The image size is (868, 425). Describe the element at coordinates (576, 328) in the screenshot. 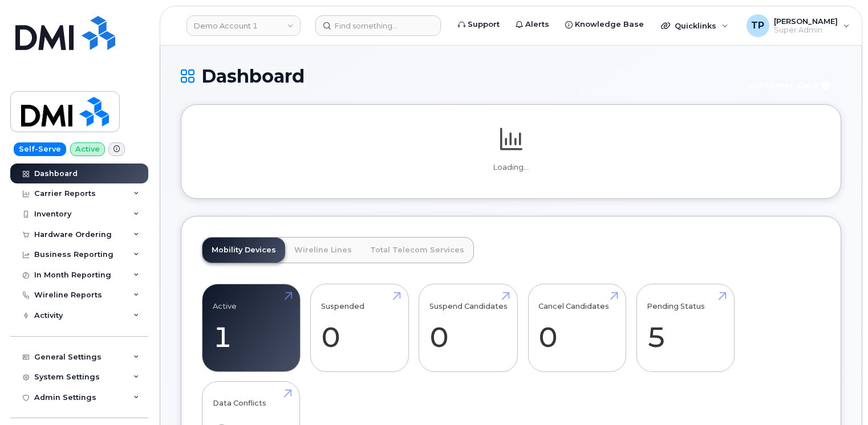

I see `a: Cancel Candidates 0` at that location.